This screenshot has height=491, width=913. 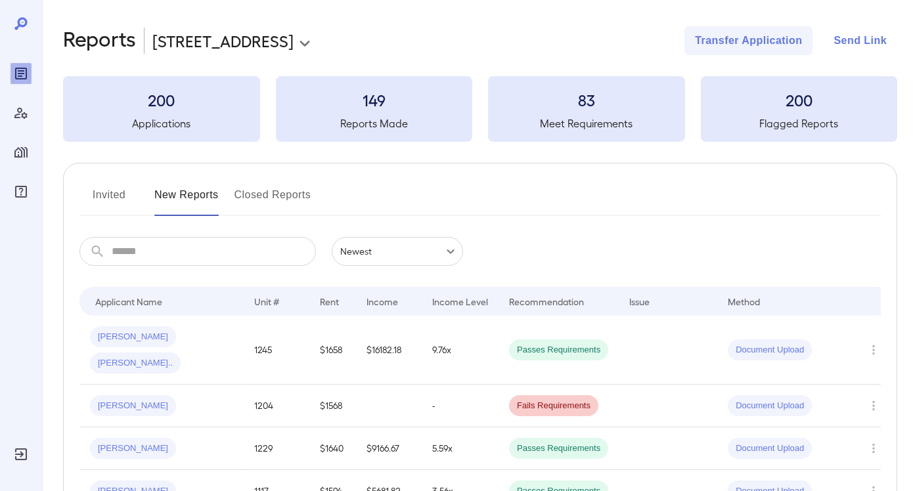 What do you see at coordinates (277, 350) in the screenshot?
I see `td: 1245` at bounding box center [277, 350].